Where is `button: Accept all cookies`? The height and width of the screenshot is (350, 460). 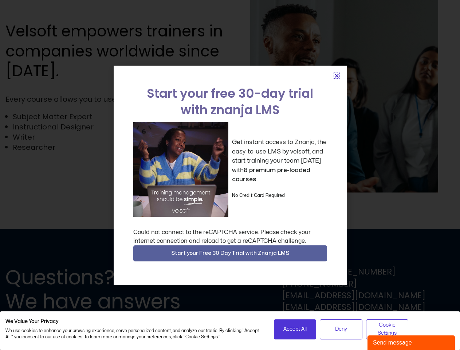 button: Accept all cookies is located at coordinates (295, 329).